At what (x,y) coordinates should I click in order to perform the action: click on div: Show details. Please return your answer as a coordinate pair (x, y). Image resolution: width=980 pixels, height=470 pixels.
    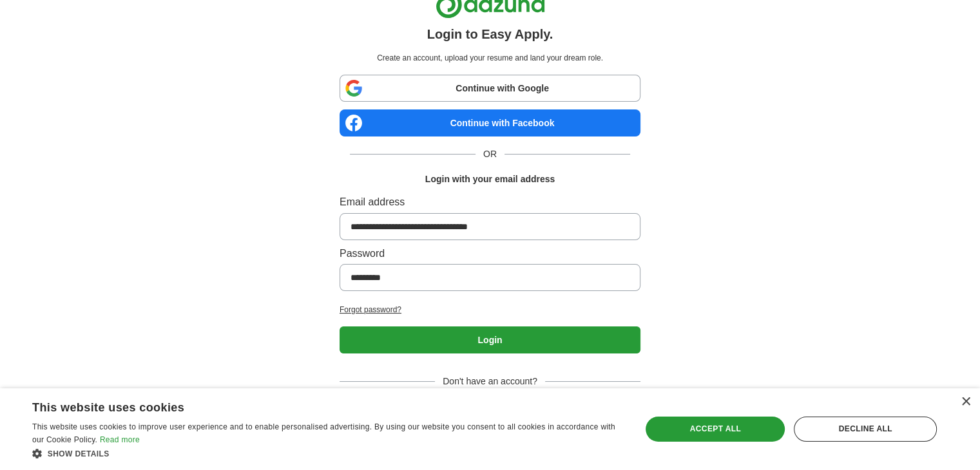
    Looking at the image, I should click on (328, 454).